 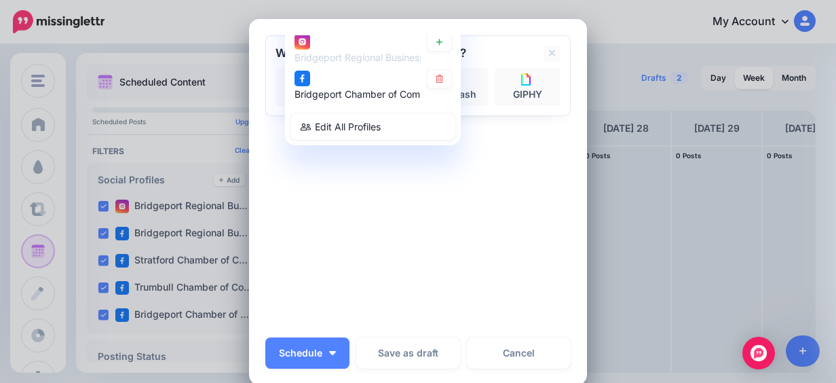 I want to click on button: Save as draft, so click(x=408, y=353).